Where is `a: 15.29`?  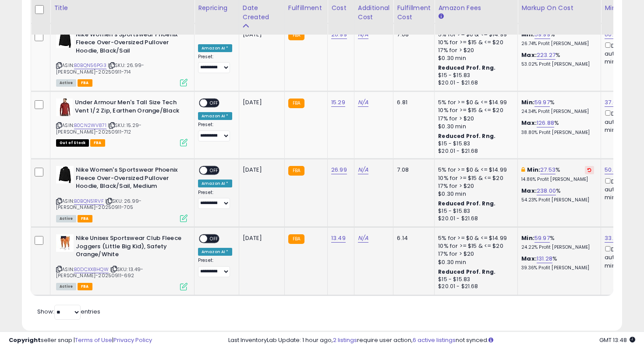 a: 15.29 is located at coordinates (338, 103).